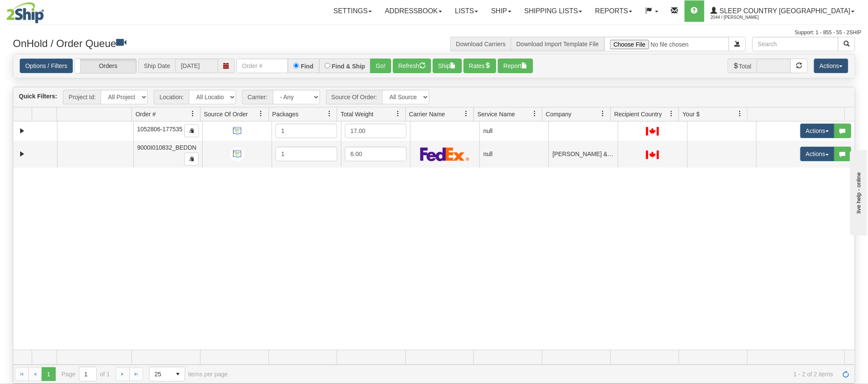 The width and height of the screenshot is (868, 384). What do you see at coordinates (261, 114) in the screenshot?
I see `a: Source Of Order filter column settings` at bounding box center [261, 114].